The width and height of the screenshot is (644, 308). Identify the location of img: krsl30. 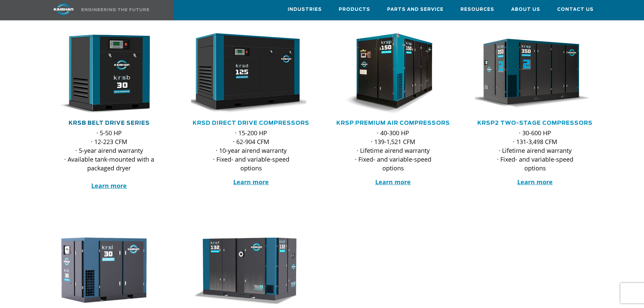
(104, 270).